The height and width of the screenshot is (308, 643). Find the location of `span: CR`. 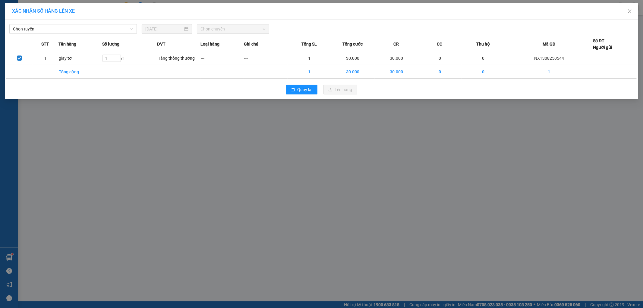

span: CR is located at coordinates (396, 44).